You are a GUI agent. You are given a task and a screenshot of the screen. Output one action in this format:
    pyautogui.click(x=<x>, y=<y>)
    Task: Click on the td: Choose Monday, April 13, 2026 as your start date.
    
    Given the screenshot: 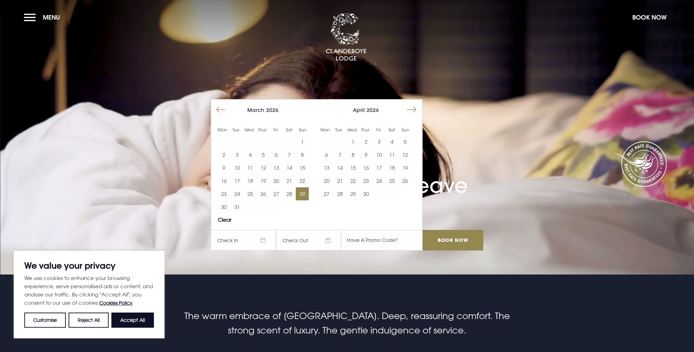 What is the action you would take?
    pyautogui.click(x=327, y=168)
    